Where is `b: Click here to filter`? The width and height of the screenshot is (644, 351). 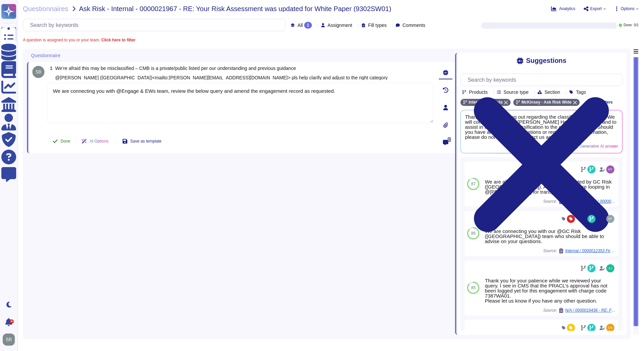
b: Click here to filter is located at coordinates (118, 40).